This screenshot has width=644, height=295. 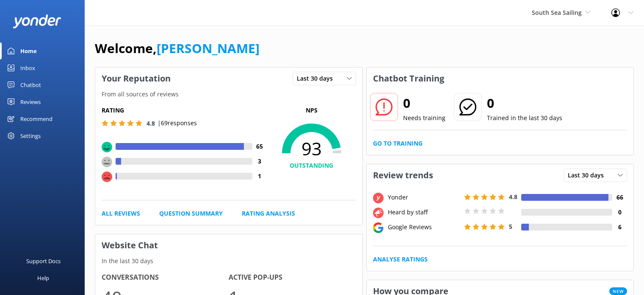 I want to click on img: yonder-white-logo.png, so click(x=37, y=21).